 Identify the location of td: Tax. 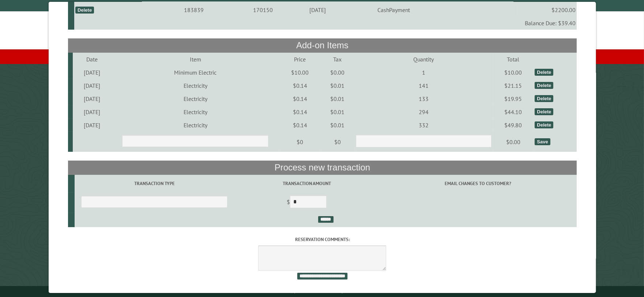
(336, 59).